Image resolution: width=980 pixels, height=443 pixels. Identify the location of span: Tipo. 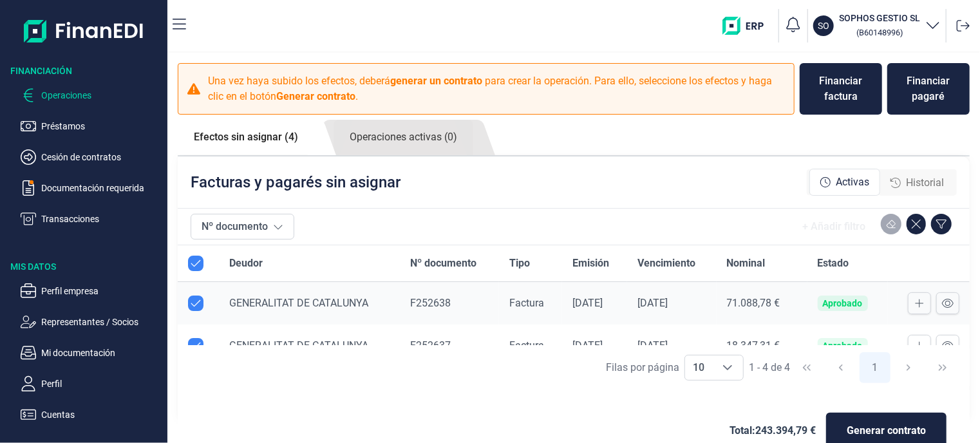
(519, 263).